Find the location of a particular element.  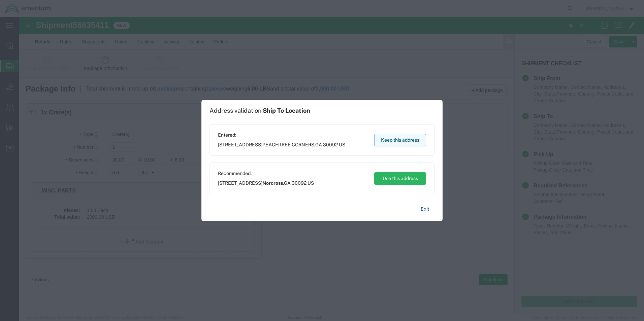

button: Keep this address is located at coordinates (400, 140).